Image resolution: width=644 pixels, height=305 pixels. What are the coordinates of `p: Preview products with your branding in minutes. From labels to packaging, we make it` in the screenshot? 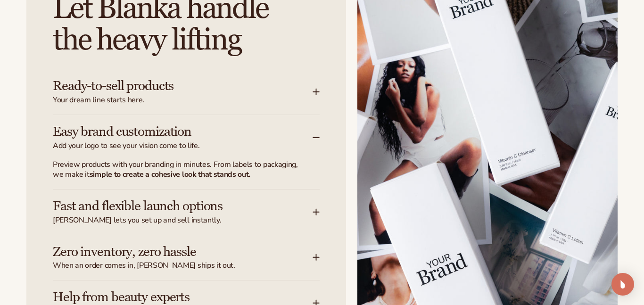 It's located at (181, 170).